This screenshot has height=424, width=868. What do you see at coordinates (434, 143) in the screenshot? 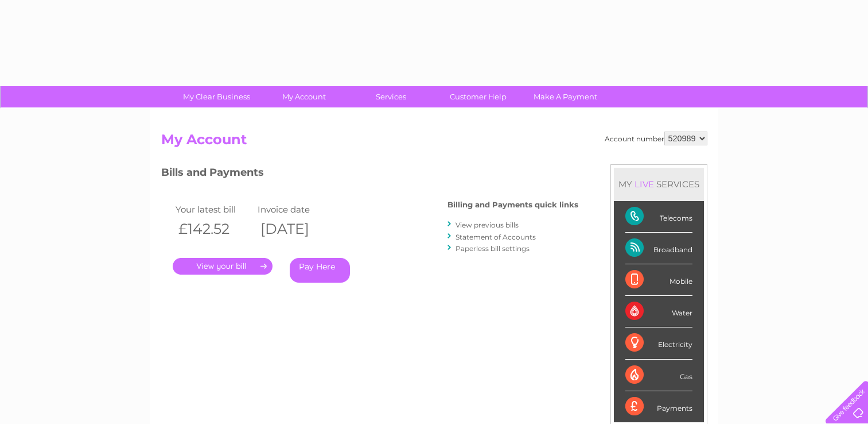
I see `h2: My Account` at bounding box center [434, 143].